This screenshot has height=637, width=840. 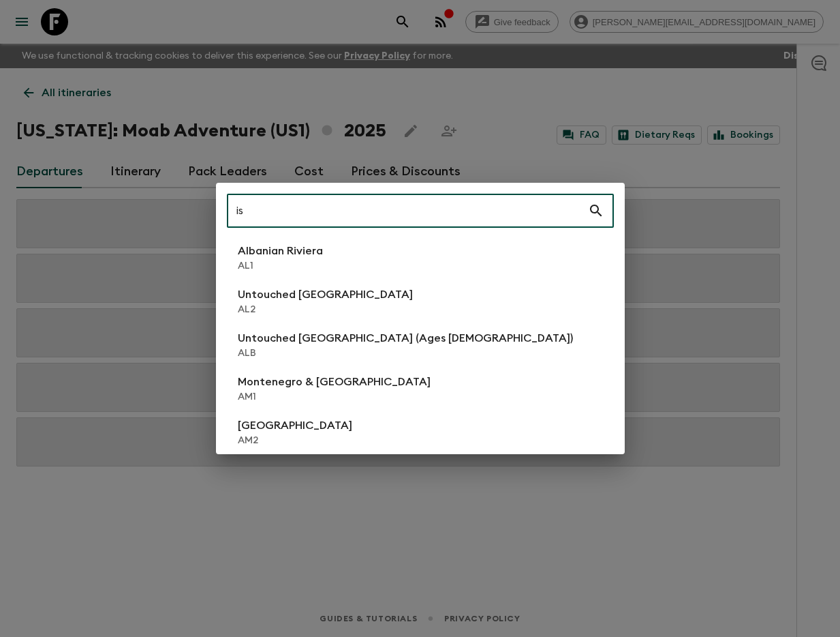 I want to click on p: AL2, so click(x=325, y=310).